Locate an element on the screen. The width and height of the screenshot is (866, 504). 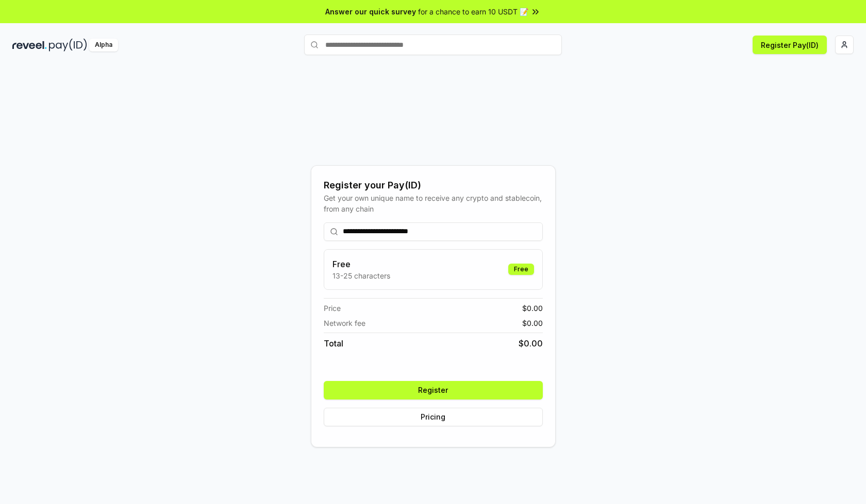
div: Register your Pay(ID) is located at coordinates (433, 186).